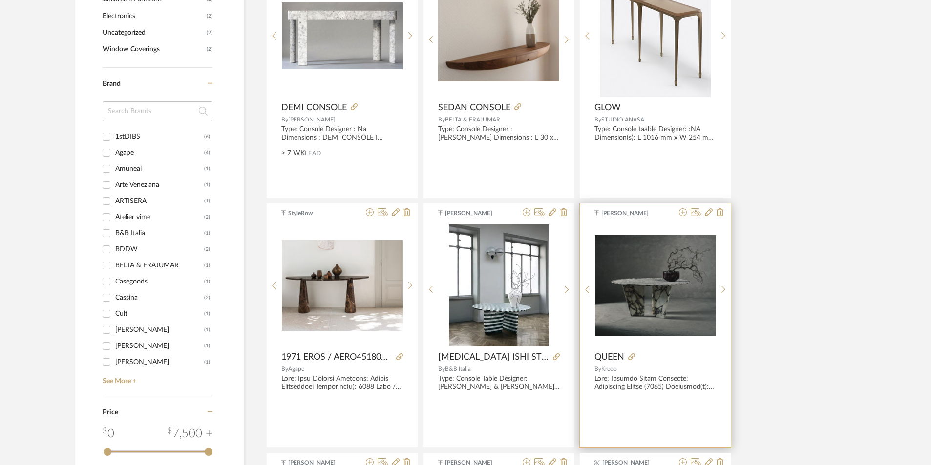  What do you see at coordinates (336, 357) in the screenshot?
I see `span: 1971 EROS / AERO4518072_ OVAL` at bounding box center [336, 357].